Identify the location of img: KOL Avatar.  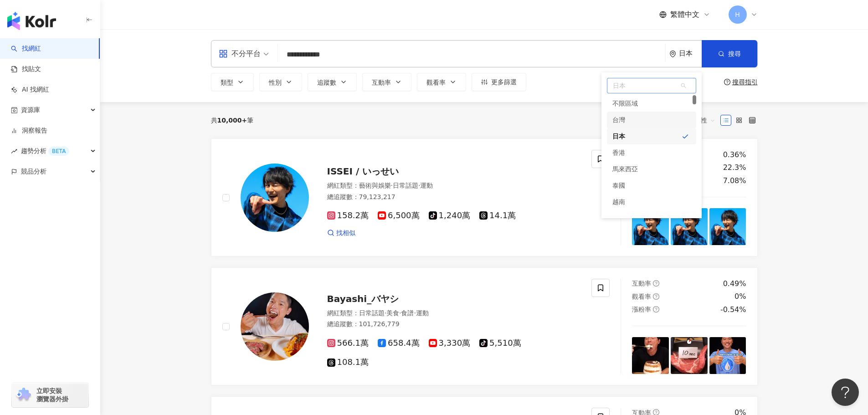
(275, 198).